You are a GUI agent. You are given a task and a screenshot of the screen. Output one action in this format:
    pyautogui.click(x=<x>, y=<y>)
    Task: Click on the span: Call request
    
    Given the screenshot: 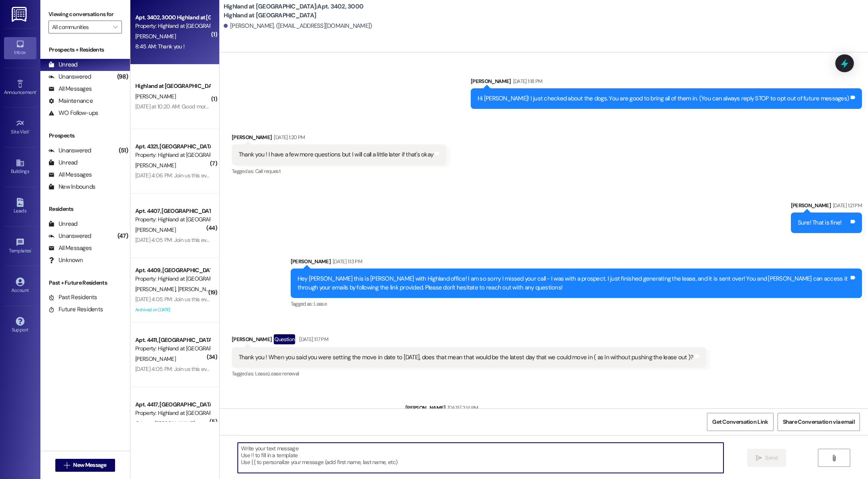 What is the action you would take?
    pyautogui.click(x=268, y=171)
    